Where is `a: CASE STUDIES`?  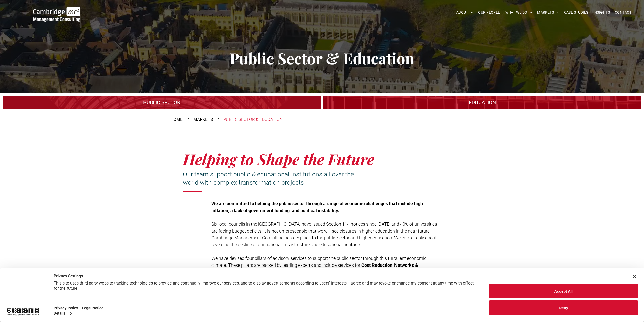
a: CASE STUDIES is located at coordinates (576, 12).